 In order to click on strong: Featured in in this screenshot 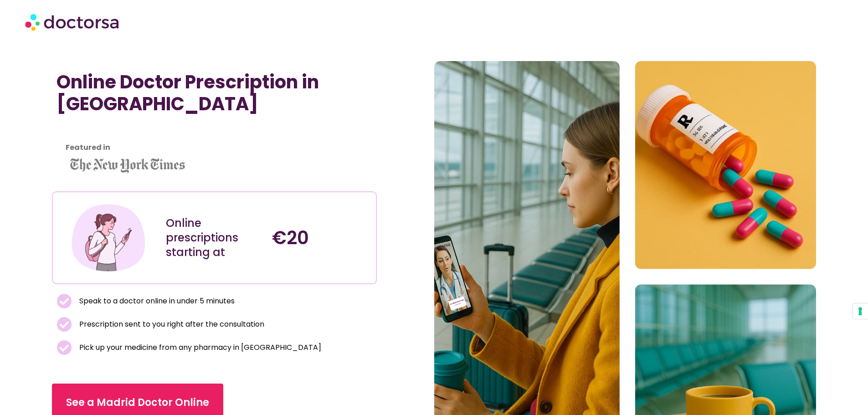, I will do `click(88, 147)`.